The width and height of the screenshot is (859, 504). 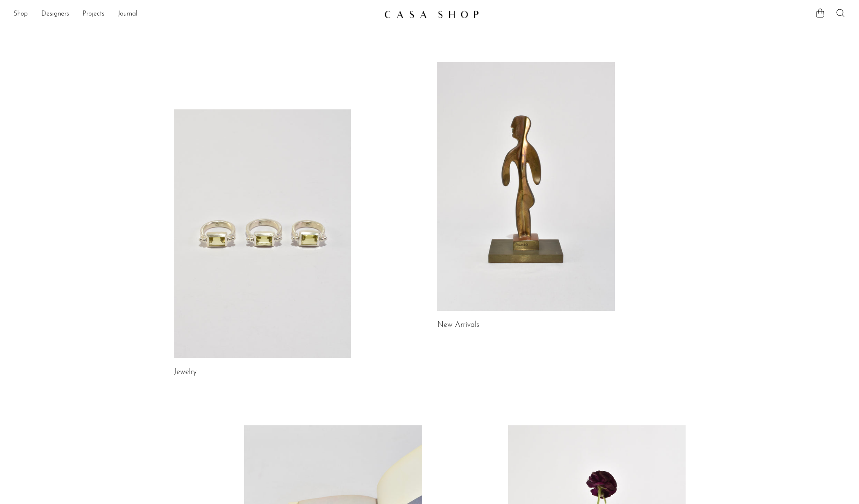 I want to click on ul: NEW HEADER MENU, so click(x=195, y=15).